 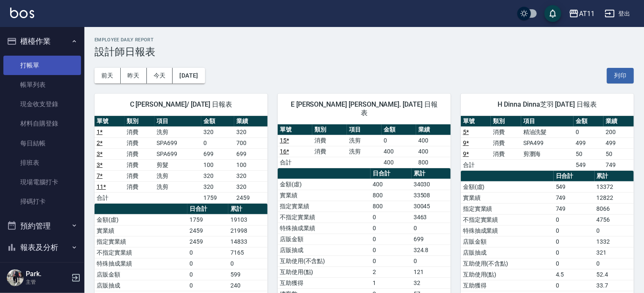 What do you see at coordinates (248, 230) in the screenshot?
I see `td: 21998` at bounding box center [248, 230].